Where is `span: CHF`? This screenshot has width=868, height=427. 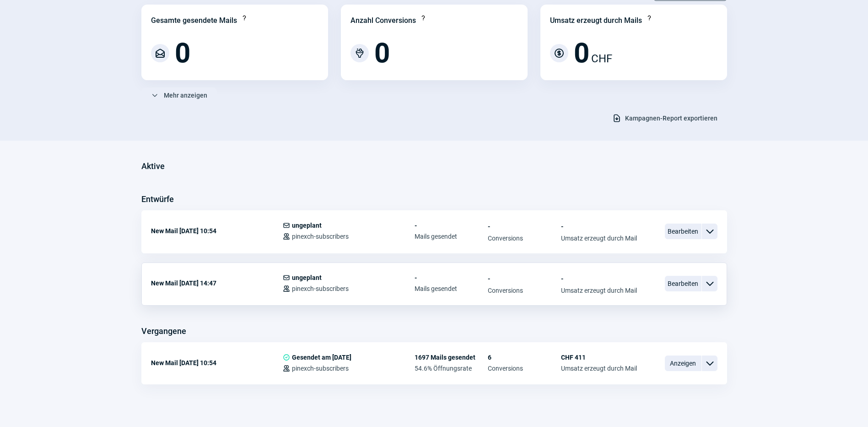
span: CHF is located at coordinates (602, 59).